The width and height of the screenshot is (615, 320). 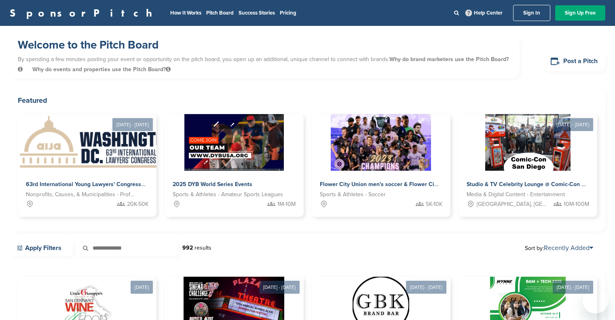 I want to click on span: Sports & Athletes - Amateur Sports Leagues, so click(x=228, y=195).